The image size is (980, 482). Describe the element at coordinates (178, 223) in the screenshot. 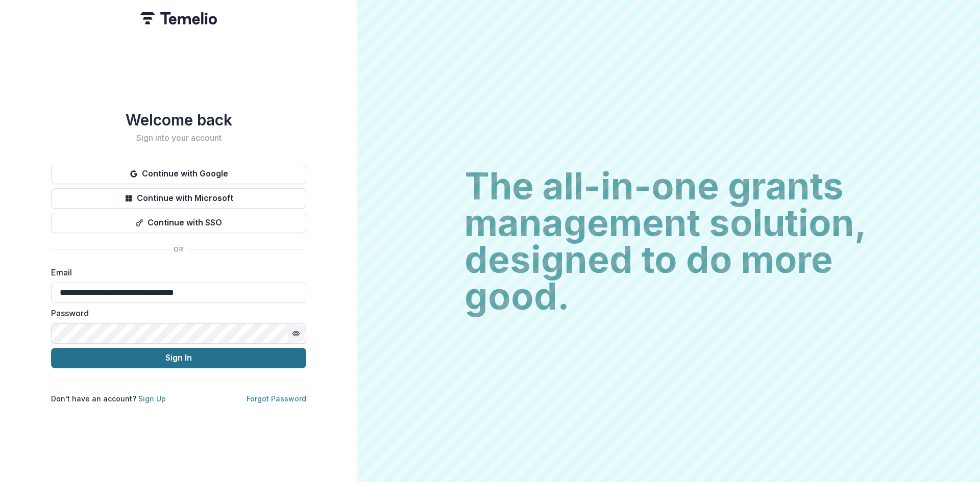

I see `button: Continue with SSO` at that location.